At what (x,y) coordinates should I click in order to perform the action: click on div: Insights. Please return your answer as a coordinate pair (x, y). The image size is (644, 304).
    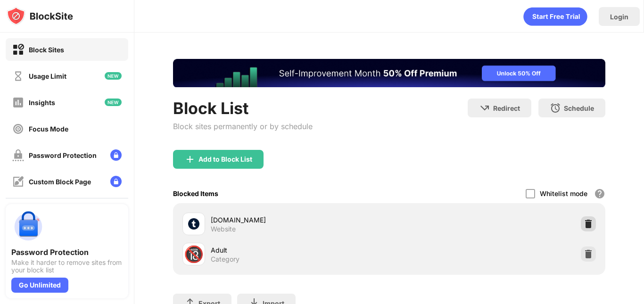
    Looking at the image, I should click on (42, 102).